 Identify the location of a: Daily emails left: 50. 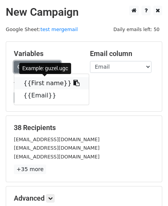
(136, 29).